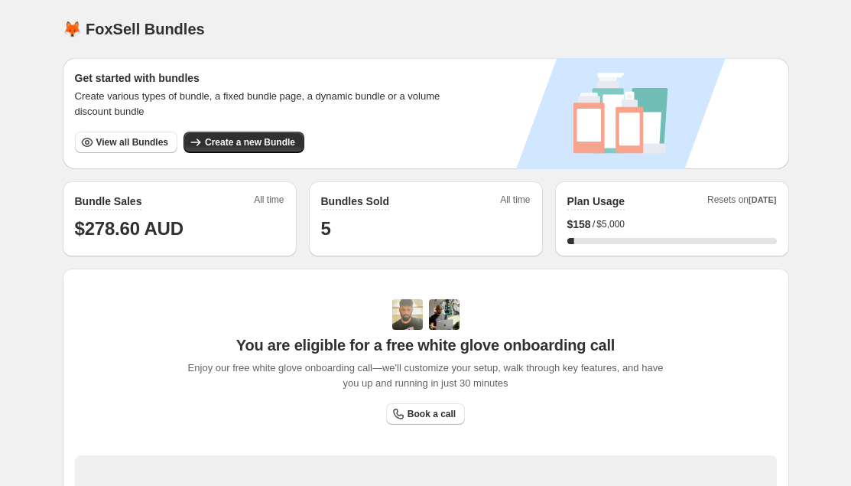 The width and height of the screenshot is (851, 486). Describe the element at coordinates (265, 78) in the screenshot. I see `h3: Get started with bundles` at that location.